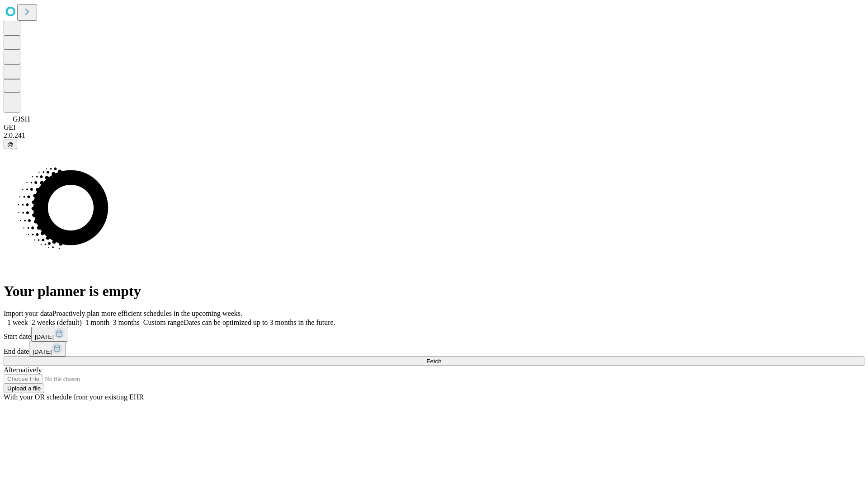 The width and height of the screenshot is (868, 488). Describe the element at coordinates (434, 361) in the screenshot. I see `button: Fetch` at that location.